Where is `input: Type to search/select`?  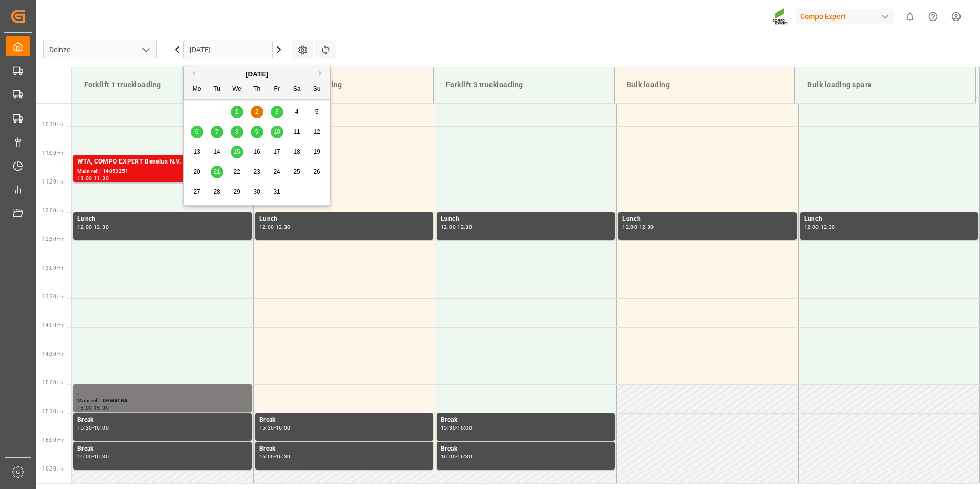
input: Type to search/select is located at coordinates (100, 50).